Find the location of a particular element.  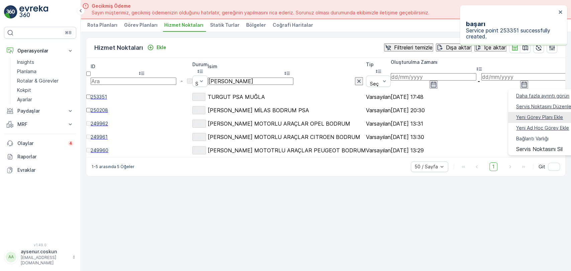

p: İsim is located at coordinates (287, 67).